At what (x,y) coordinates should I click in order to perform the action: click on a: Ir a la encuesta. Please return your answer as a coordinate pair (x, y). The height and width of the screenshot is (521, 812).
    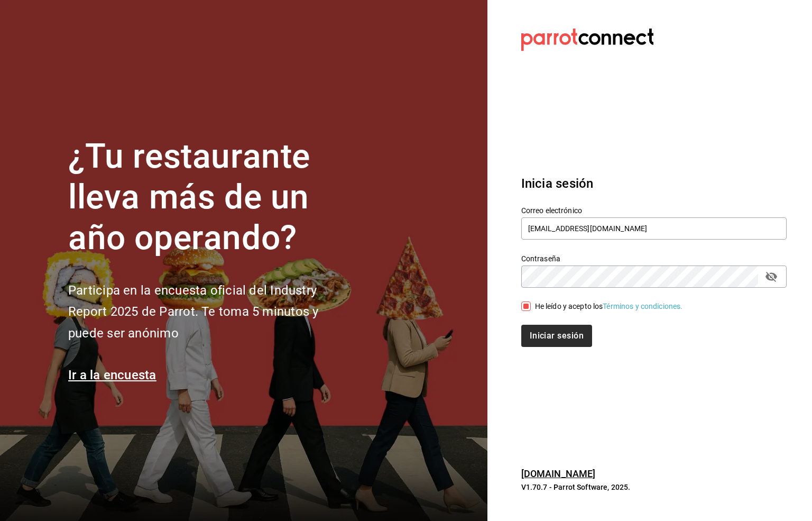
    Looking at the image, I should click on (112, 375).